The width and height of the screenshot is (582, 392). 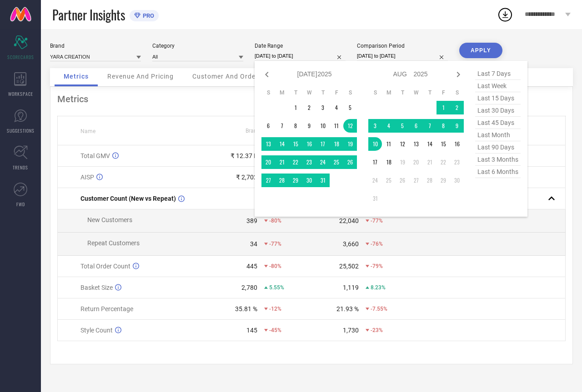 I want to click on td: Wed Aug 20 2025, so click(x=416, y=162).